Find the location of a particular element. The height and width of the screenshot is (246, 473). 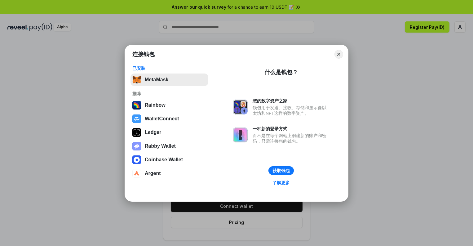

div: 获取钱包 is located at coordinates (281, 171).